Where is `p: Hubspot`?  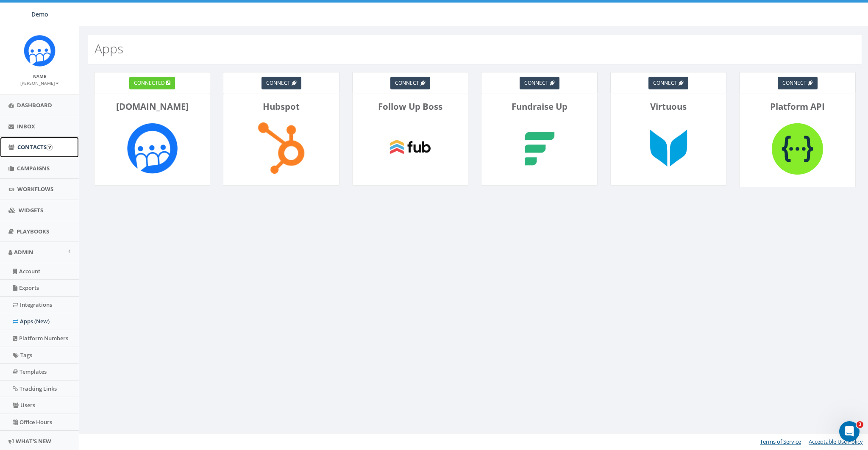
p: Hubspot is located at coordinates (281, 106).